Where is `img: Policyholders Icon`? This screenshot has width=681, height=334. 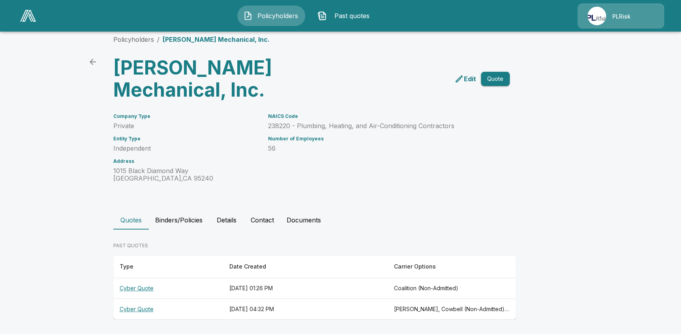
img: Policyholders Icon is located at coordinates (248, 16).